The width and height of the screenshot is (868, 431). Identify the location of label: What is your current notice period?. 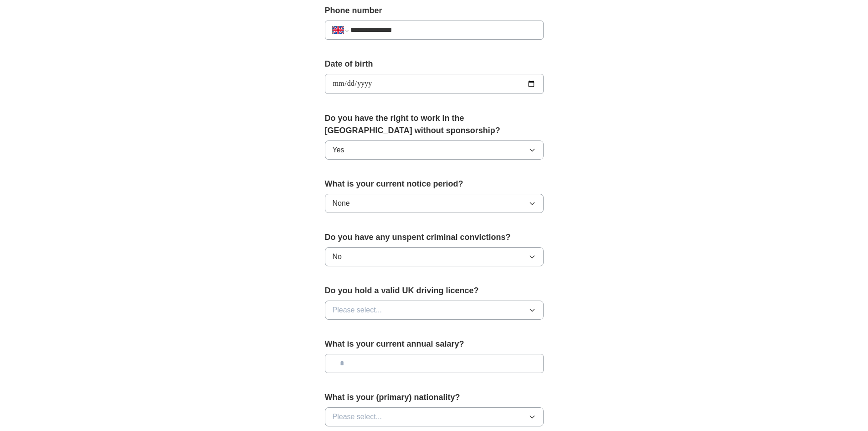
(434, 184).